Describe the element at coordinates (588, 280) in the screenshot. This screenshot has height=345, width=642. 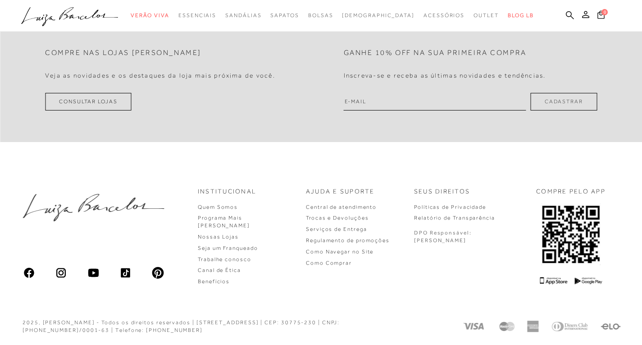
I see `img: Google Play Logo` at that location.